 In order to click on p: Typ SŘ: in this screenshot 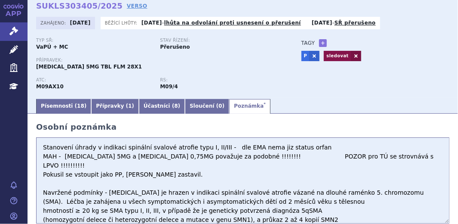, I will do `click(94, 40)`.